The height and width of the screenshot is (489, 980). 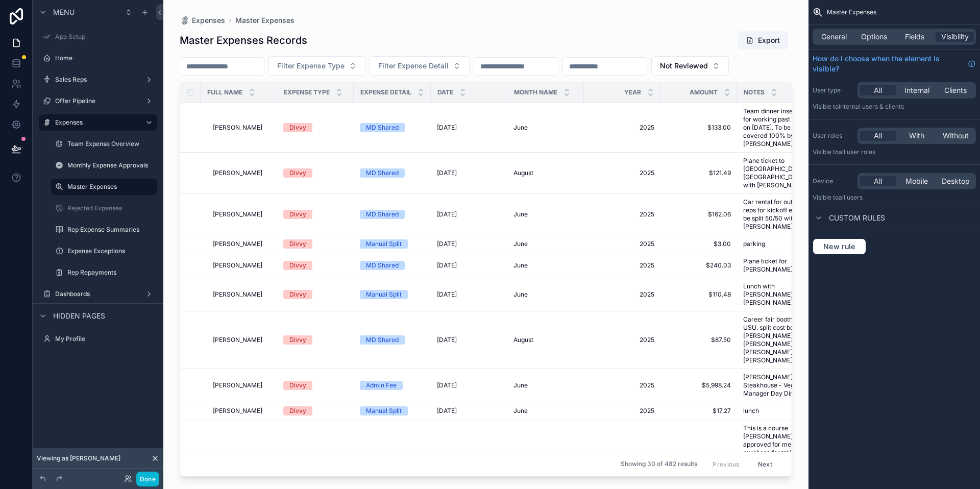 I want to click on span: $110.48, so click(x=699, y=295).